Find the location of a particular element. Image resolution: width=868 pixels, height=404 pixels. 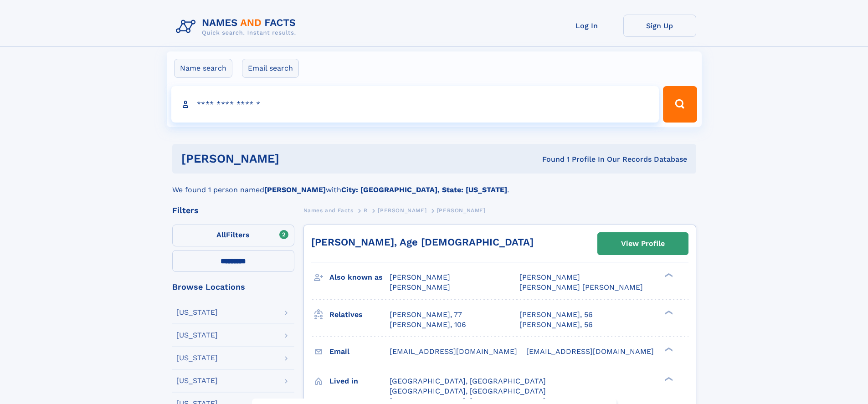

a: R is located at coordinates (365, 210).